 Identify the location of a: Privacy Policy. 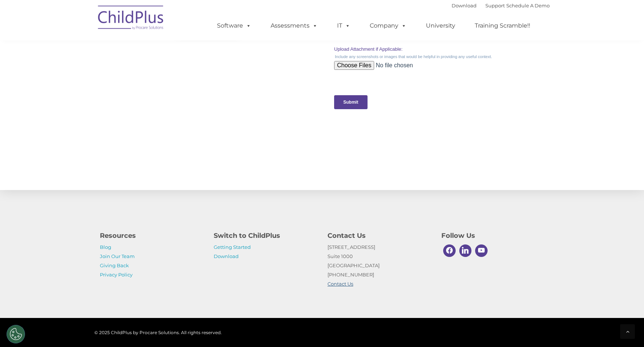
(116, 275).